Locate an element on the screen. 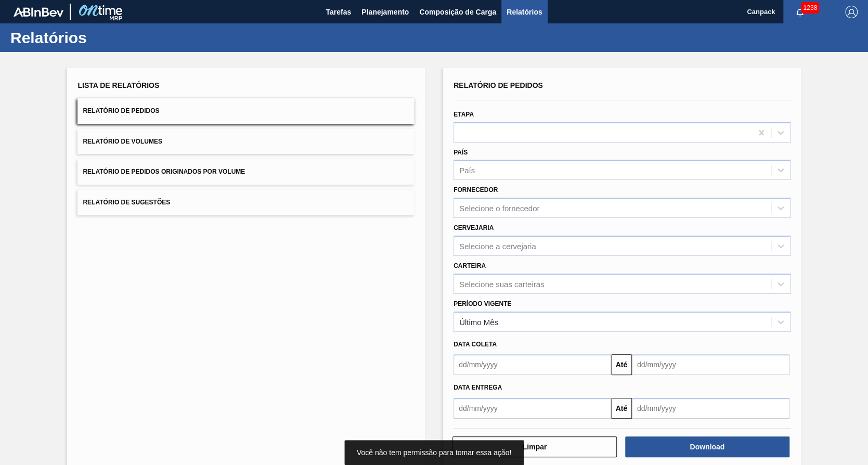 Image resolution: width=868 pixels, height=465 pixels. label: Cervejaria is located at coordinates (473, 228).